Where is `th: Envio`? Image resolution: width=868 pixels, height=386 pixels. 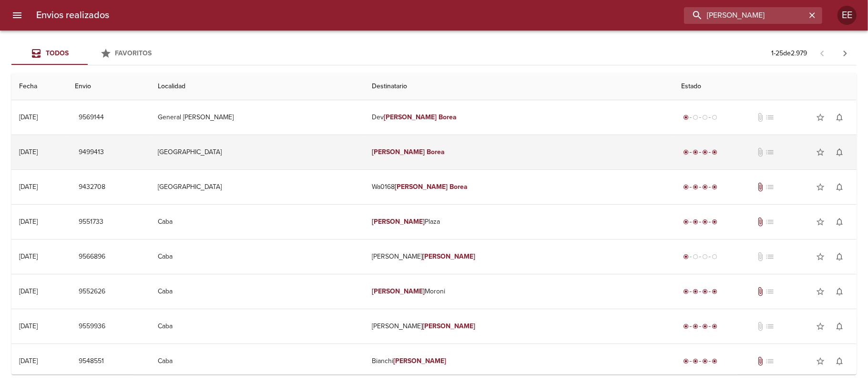
th: Envio is located at coordinates (109, 87).